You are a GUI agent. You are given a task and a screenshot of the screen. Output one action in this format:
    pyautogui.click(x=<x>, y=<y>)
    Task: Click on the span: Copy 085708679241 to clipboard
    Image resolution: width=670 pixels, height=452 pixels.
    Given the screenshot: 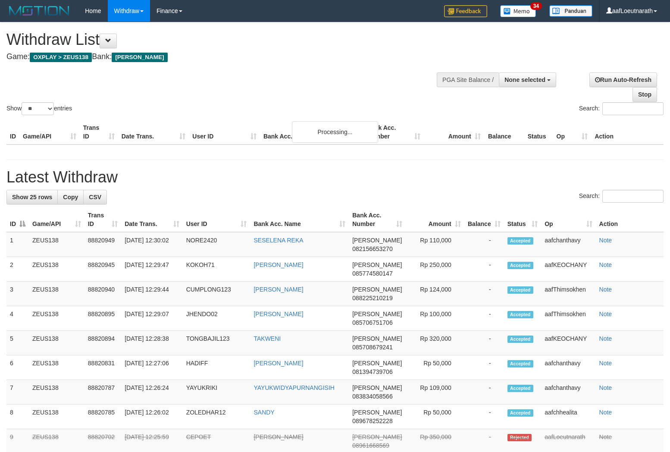 What is the action you would take?
    pyautogui.click(x=372, y=347)
    